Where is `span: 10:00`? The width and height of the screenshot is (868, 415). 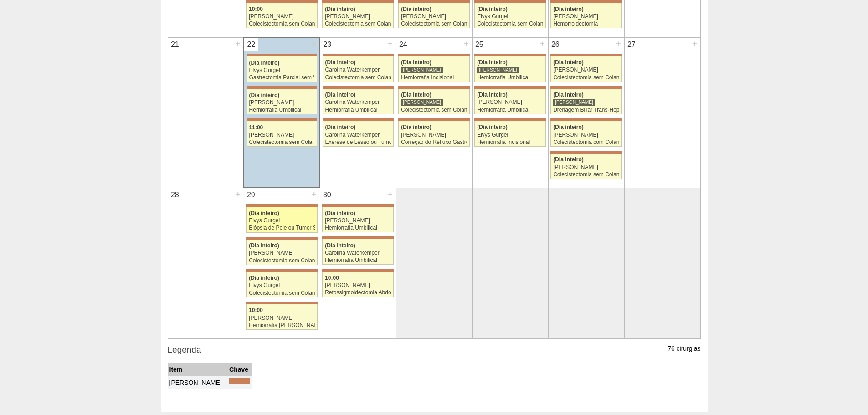
span: 10:00 is located at coordinates (256, 9).